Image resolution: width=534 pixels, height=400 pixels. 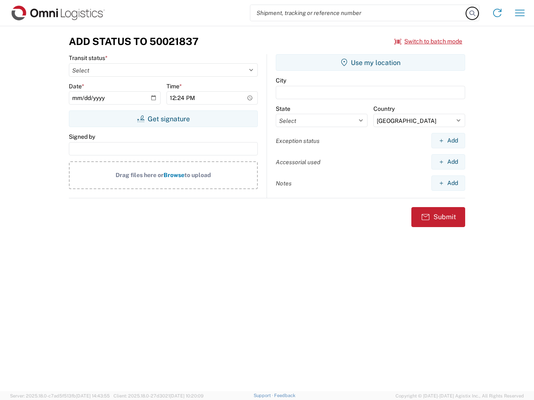 I want to click on label: Accessorial used, so click(x=298, y=162).